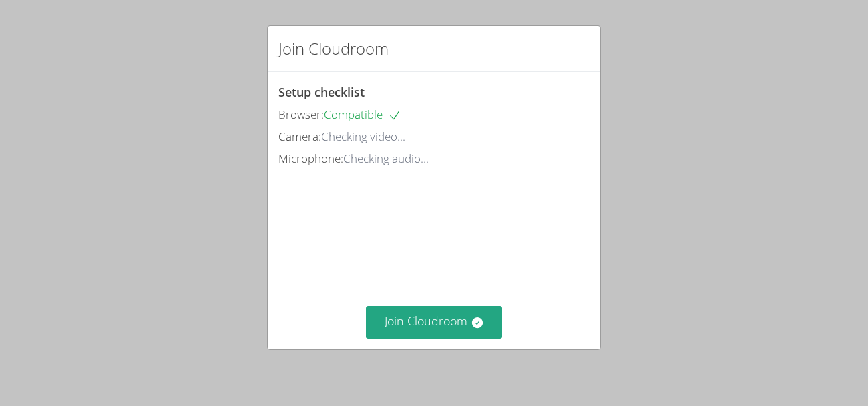  What do you see at coordinates (363, 114) in the screenshot?
I see `span: Compatible` at bounding box center [363, 114].